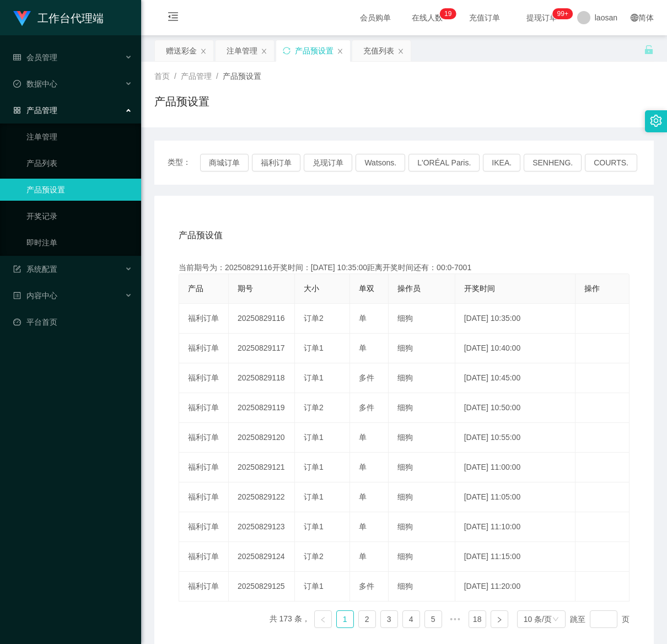  I want to click on i: 图标: sync, so click(286, 51).